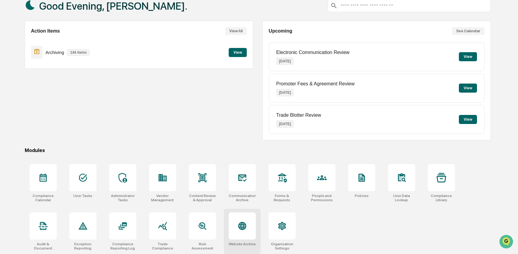 The width and height of the screenshot is (518, 254). I want to click on div: Forms & Requests, so click(282, 198).